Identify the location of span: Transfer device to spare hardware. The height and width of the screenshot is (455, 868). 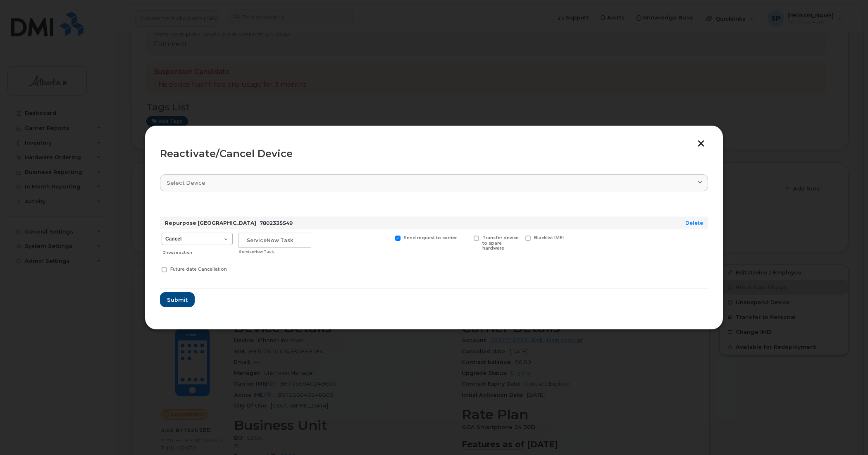
(500, 243).